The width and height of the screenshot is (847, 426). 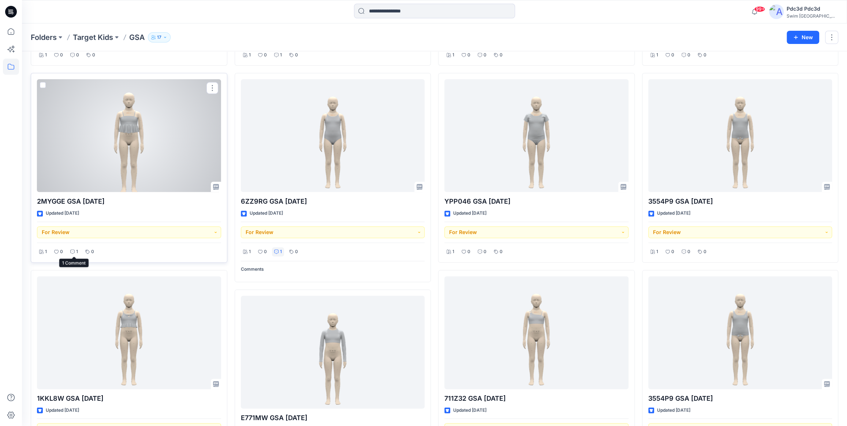 I want to click on a: 3554P9 GSA 2024.11.15, so click(x=740, y=332).